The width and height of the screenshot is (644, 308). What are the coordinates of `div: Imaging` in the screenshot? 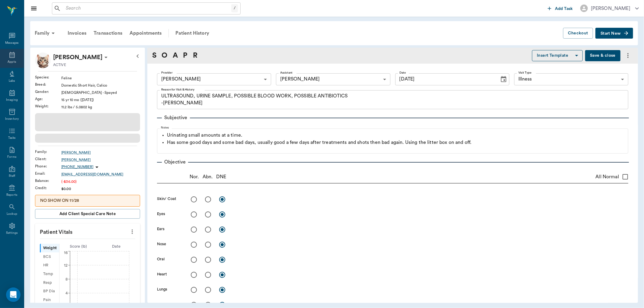 It's located at (12, 100).